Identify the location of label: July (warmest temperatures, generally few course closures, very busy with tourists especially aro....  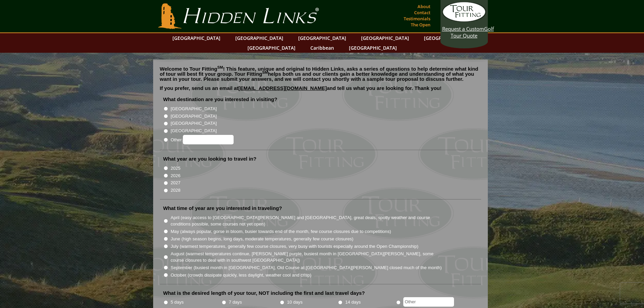
(294, 247).